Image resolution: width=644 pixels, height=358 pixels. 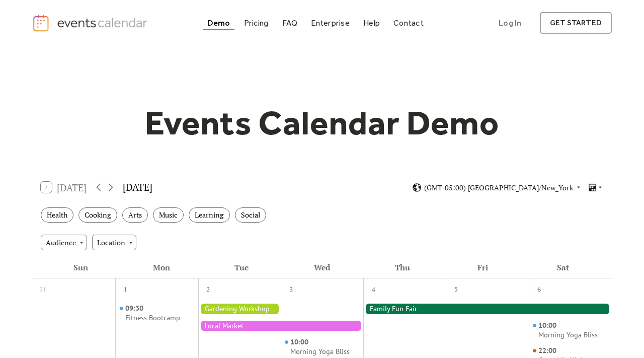 What do you see at coordinates (371, 23) in the screenshot?
I see `a: Help` at bounding box center [371, 23].